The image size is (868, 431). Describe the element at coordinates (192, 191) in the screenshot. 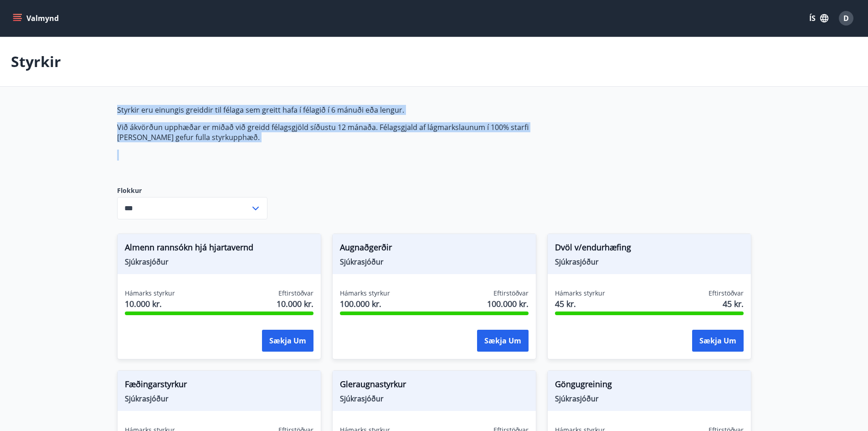

I see `label: Flokkur` at that location.